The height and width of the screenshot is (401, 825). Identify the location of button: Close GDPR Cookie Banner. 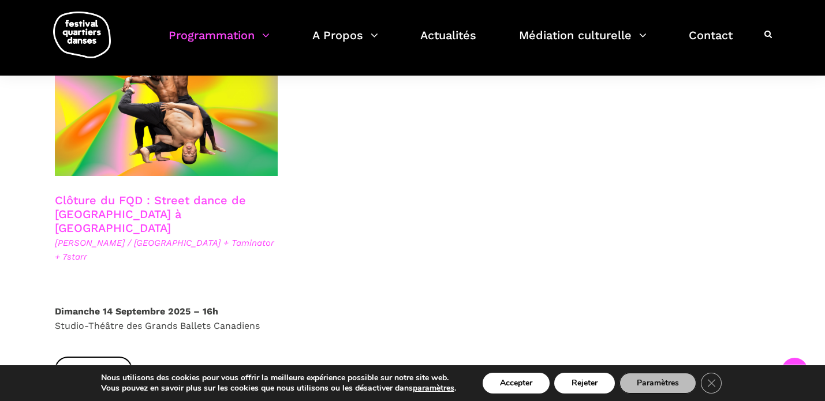
(712, 384).